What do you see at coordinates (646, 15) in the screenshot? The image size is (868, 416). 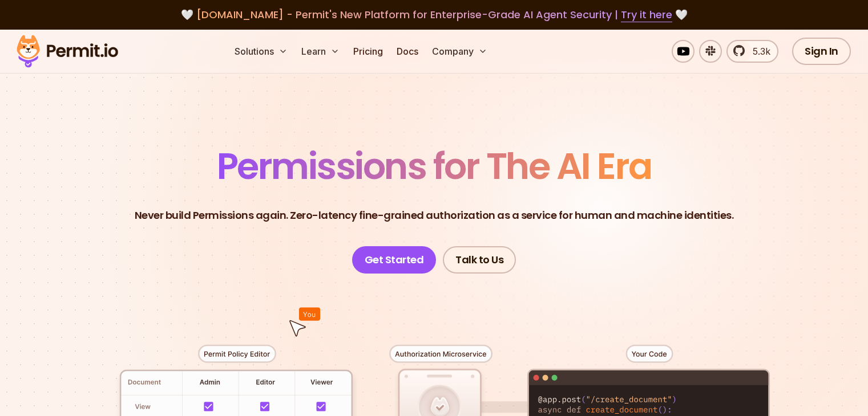 I see `a: Try it here` at bounding box center [646, 15].